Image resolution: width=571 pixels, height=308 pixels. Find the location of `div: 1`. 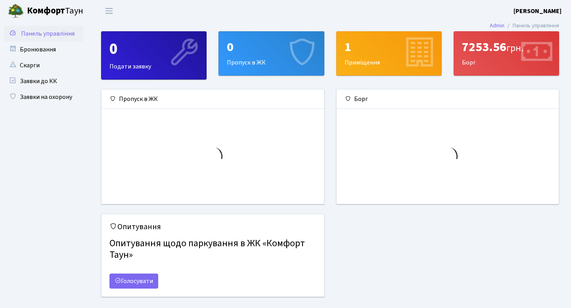

div: 1 is located at coordinates (389, 47).